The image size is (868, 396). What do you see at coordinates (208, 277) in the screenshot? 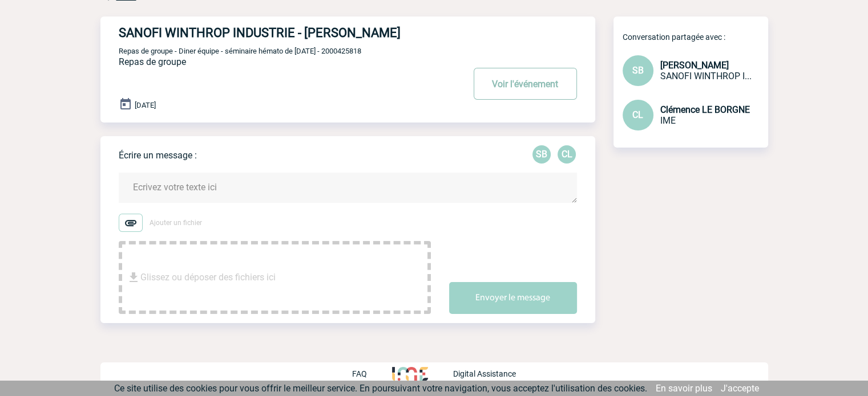
I see `span: Glissez ou déposer des fichiers ici` at bounding box center [208, 277].